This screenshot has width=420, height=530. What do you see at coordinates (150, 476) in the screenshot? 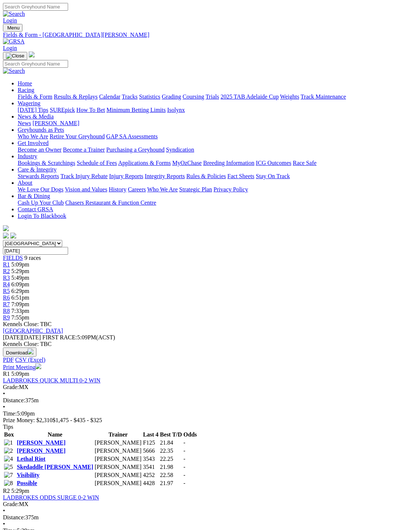
I see `td: 4252` at bounding box center [150, 476].